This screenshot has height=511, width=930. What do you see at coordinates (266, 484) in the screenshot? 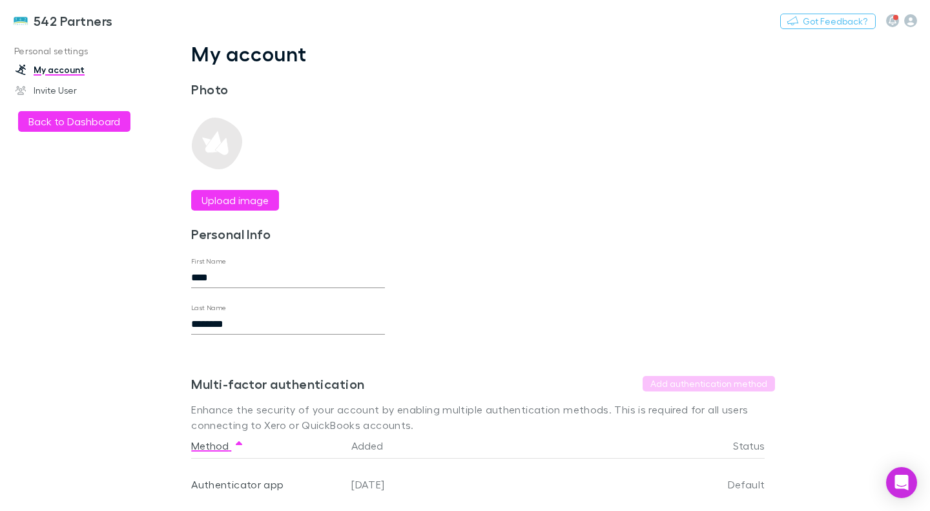
I see `div: Authenticator app` at bounding box center [266, 484].